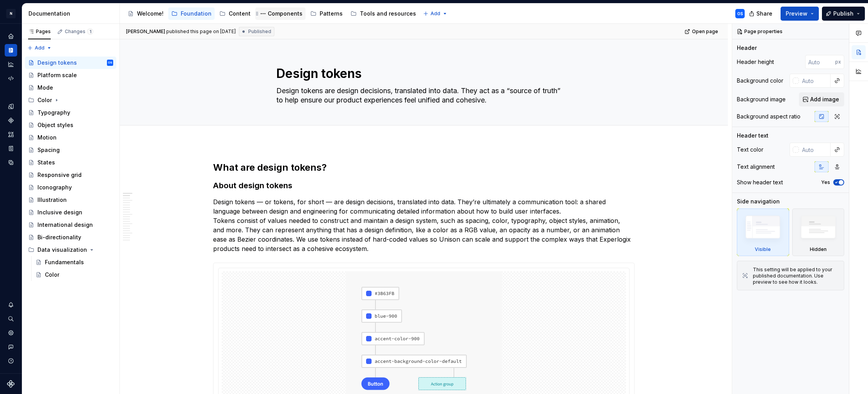 The image size is (868, 394). Describe the element at coordinates (71, 162) in the screenshot. I see `a: States` at that location.